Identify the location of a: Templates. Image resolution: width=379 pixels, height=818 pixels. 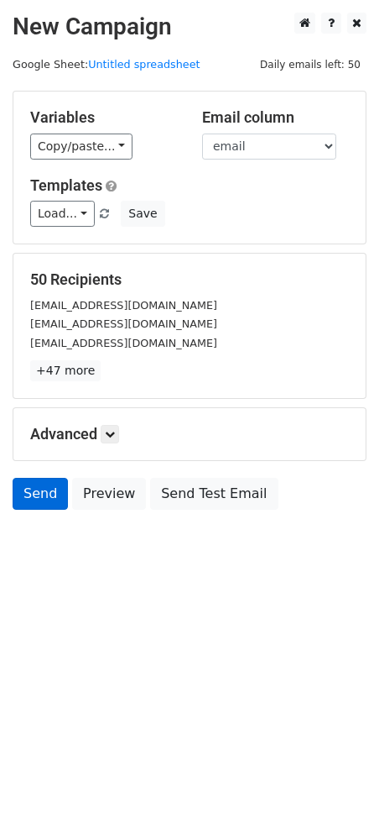
(66, 185).